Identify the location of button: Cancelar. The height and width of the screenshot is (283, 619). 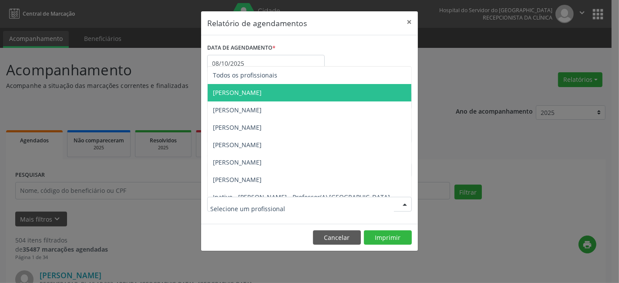
(337, 238).